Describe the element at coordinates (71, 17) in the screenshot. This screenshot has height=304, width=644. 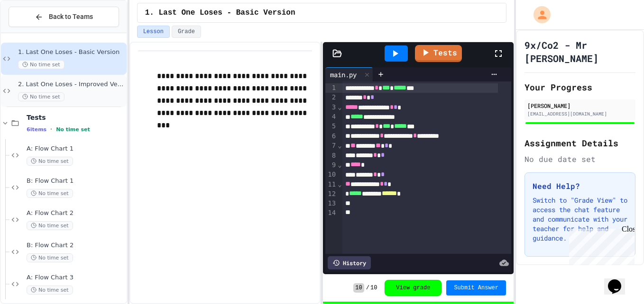
I see `span: Back to Teams` at that location.